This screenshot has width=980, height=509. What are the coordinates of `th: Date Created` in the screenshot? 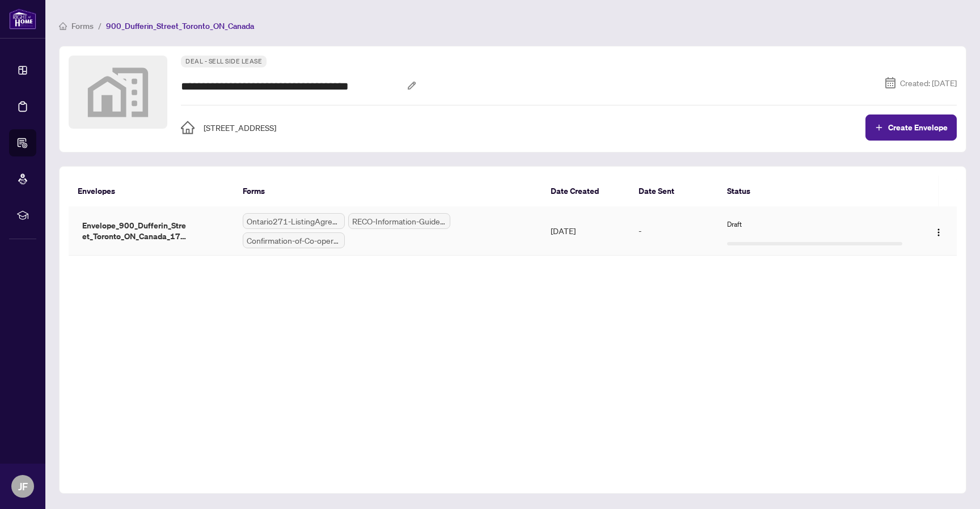 It's located at (585, 191).